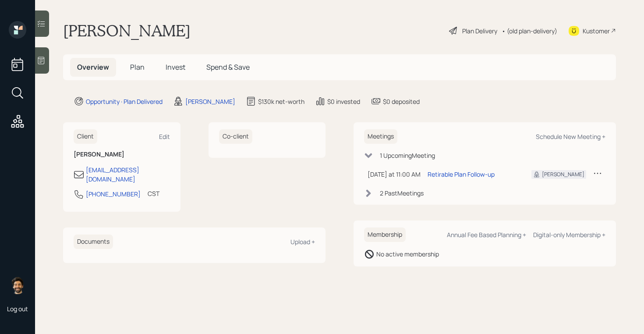  What do you see at coordinates (407, 155) in the screenshot?
I see `div: 1 Upcoming Meeting` at bounding box center [407, 155].